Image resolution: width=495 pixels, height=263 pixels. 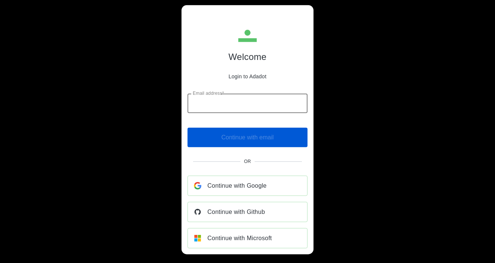 I want to click on span: Or, so click(x=248, y=161).